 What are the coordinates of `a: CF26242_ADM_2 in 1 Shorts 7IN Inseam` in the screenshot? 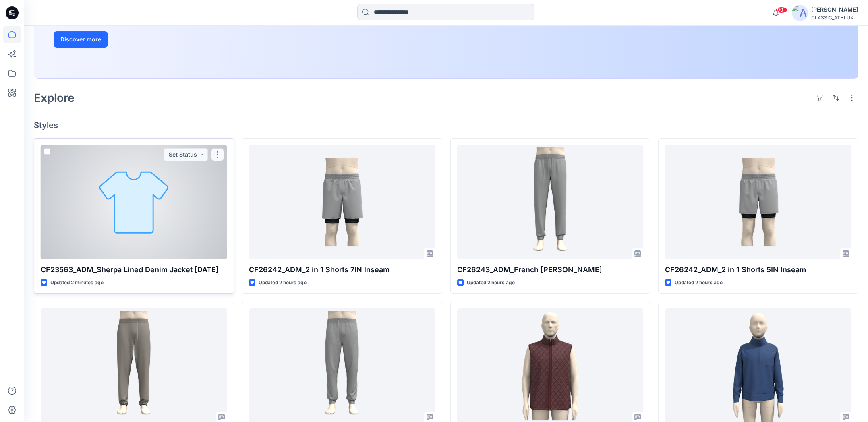 It's located at (342, 202).